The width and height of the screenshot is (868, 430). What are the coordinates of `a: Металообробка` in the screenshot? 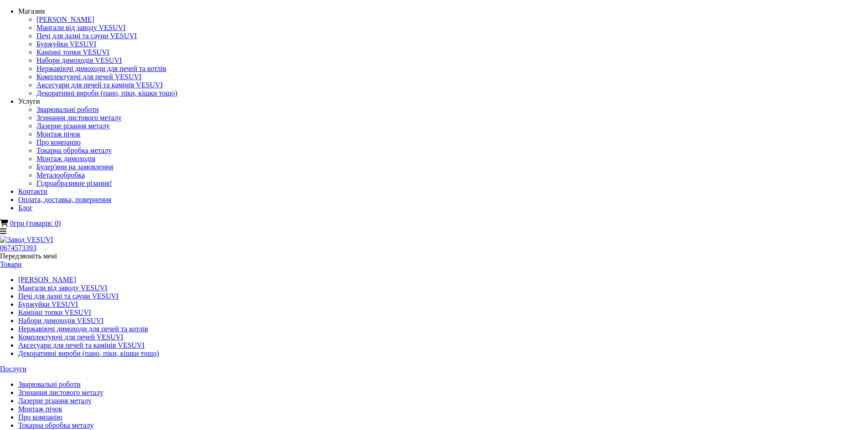 It's located at (61, 175).